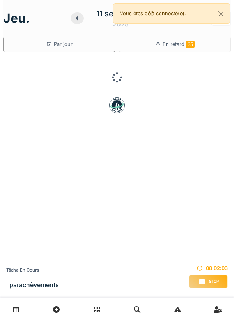  What do you see at coordinates (213, 281) in the screenshot?
I see `span: Stop` at bounding box center [213, 281].